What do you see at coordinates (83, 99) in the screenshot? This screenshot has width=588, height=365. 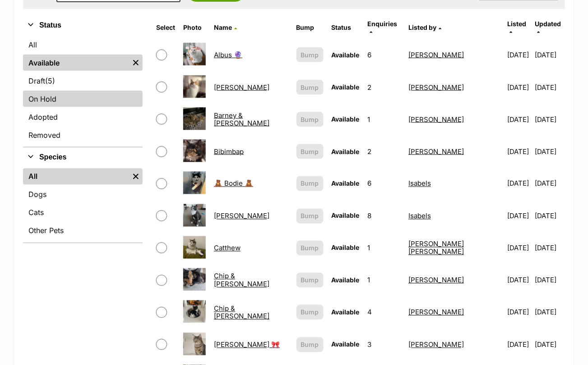 I see `a: On Hold` at bounding box center [83, 99].